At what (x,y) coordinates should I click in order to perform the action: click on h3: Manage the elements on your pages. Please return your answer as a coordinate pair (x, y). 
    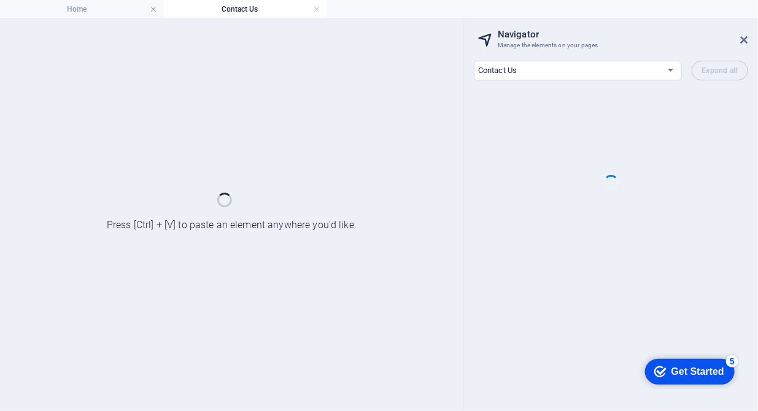
    Looking at the image, I should click on (610, 45).